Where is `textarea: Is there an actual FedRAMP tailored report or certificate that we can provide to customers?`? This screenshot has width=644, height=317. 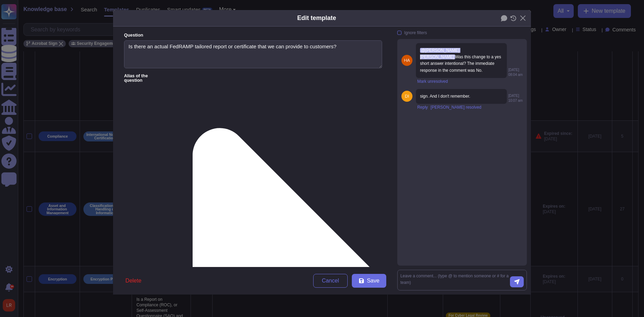 textarea: Is there an actual FedRAMP tailored report or certificate that we can provide to customers? is located at coordinates (253, 55).